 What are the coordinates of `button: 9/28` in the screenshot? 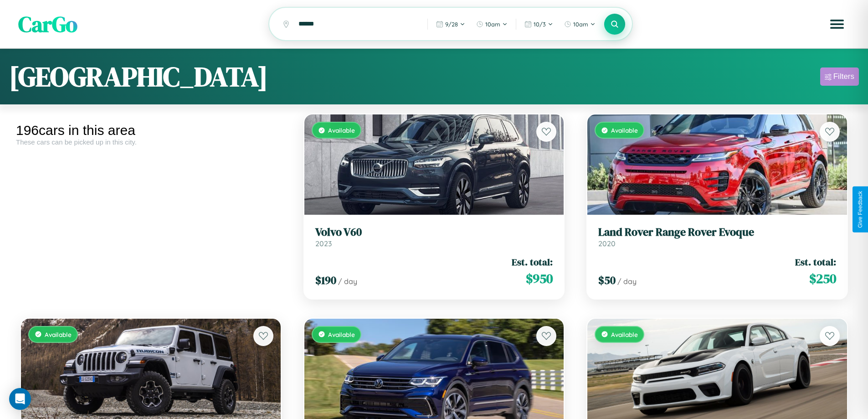 It's located at (451, 24).